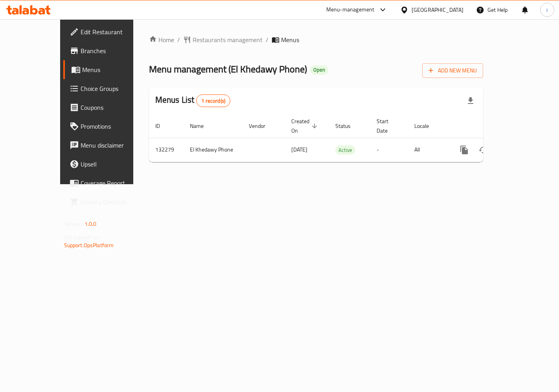 The image size is (559, 392). Describe the element at coordinates (113, 164) in the screenshot. I see `span: Upsell` at that location.